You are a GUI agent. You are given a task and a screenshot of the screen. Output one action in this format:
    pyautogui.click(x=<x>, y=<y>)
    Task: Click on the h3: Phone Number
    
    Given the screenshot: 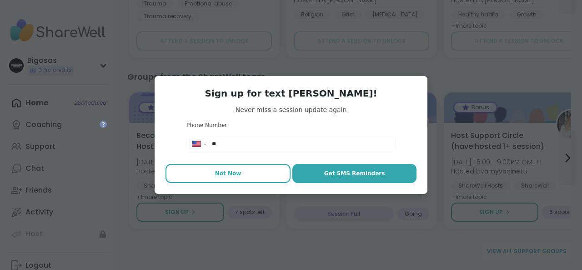 What is the action you would take?
    pyautogui.click(x=291, y=125)
    